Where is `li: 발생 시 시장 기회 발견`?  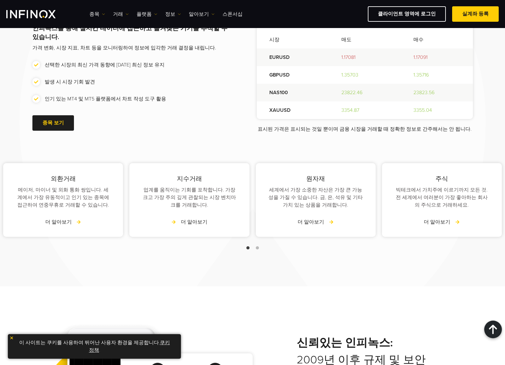 li: 발생 시 시장 기회 발견 is located at coordinates (132, 82).